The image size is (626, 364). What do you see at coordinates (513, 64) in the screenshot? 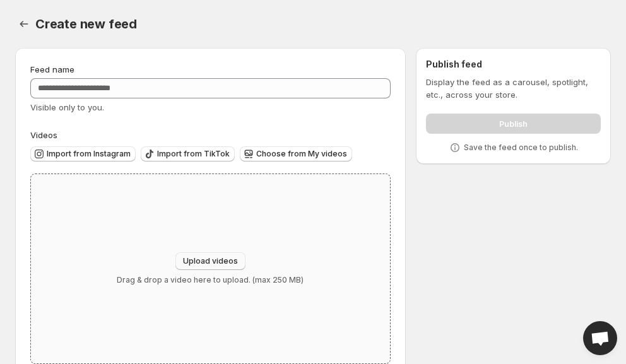
I see `h2: Publish feed` at bounding box center [513, 64].